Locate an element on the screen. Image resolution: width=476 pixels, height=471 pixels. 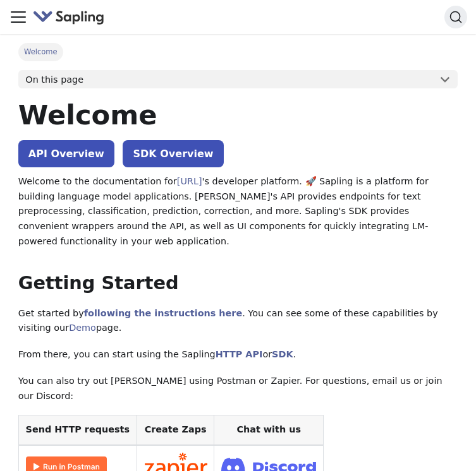
h2: Getting Started is located at coordinates (237, 283).